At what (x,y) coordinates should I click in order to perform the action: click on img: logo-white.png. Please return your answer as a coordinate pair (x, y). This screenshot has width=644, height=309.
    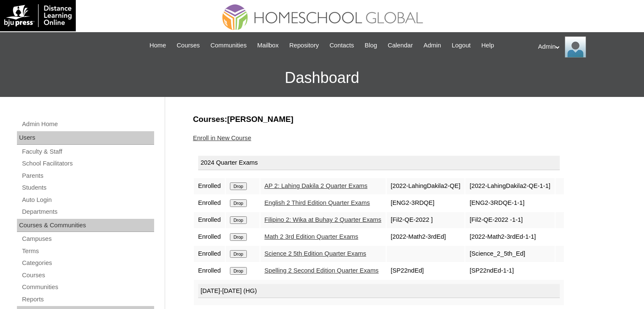
    Looking at the image, I should click on (38, 16).